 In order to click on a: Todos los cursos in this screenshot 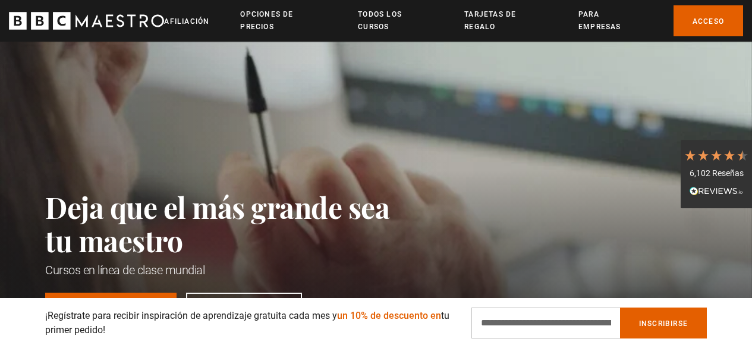, I will do `click(395, 20)`.